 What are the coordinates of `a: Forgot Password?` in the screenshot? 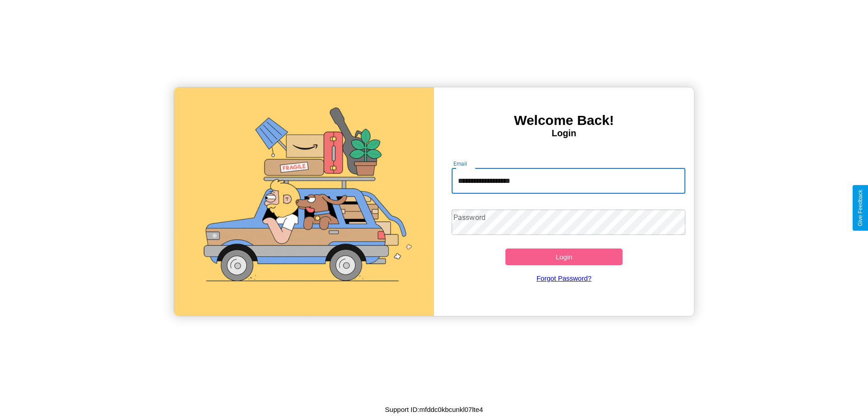 It's located at (564, 278).